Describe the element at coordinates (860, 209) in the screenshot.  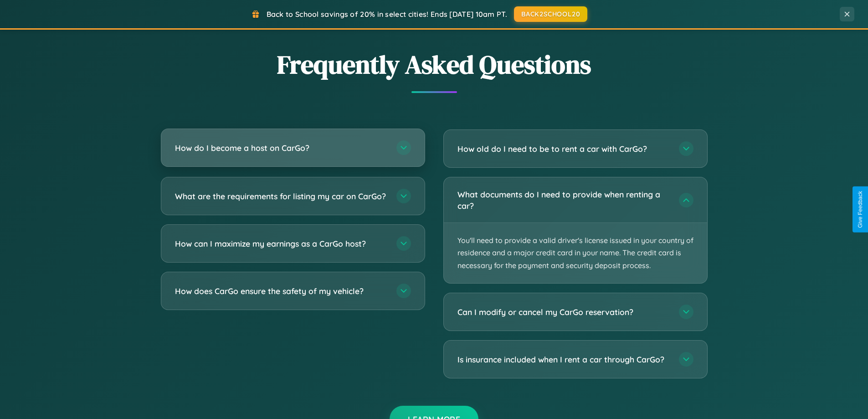
I see `div: Give Feedback` at that location.